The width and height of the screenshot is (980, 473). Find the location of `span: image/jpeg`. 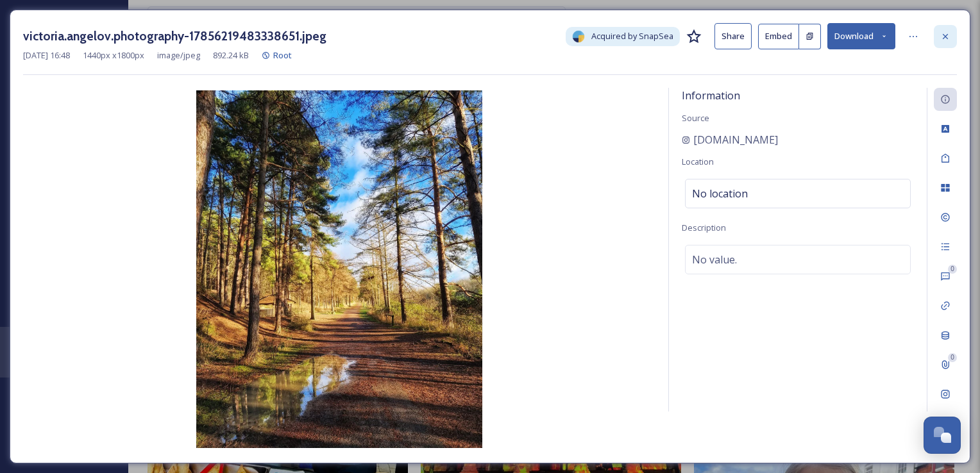

span: image/jpeg is located at coordinates (178, 55).